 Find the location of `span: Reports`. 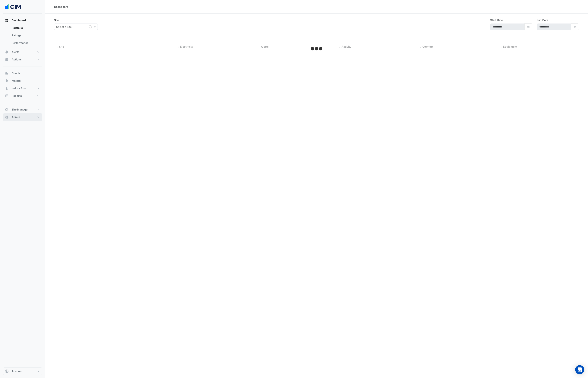

span: Reports is located at coordinates (17, 96).